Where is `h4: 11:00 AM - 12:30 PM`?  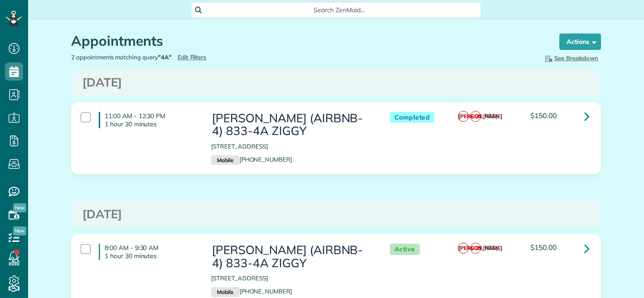
h4: 11:00 AM - 12:30 PM is located at coordinates (148, 120).